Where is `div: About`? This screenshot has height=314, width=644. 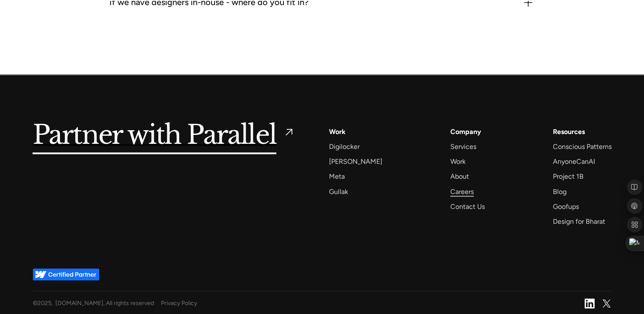 div: About is located at coordinates (460, 176).